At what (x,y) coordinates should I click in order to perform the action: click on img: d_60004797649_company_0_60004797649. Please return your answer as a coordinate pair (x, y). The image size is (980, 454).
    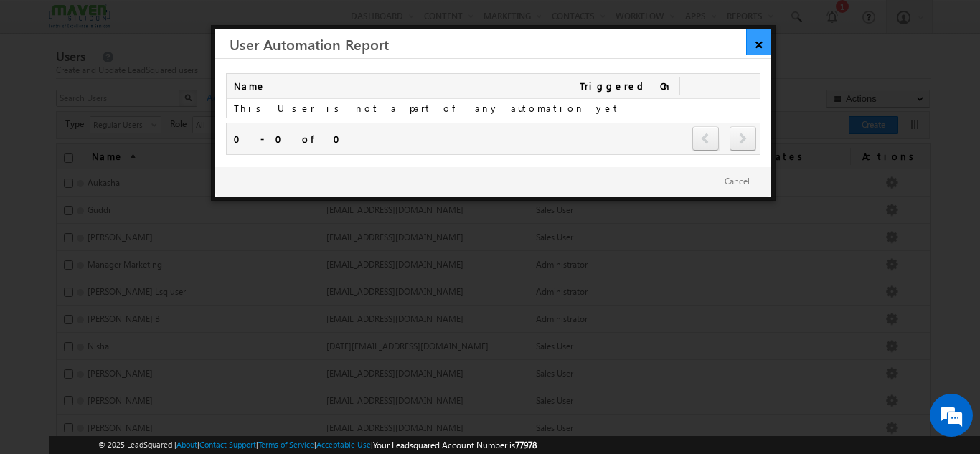
    Looking at the image, I should click on (42, 85).